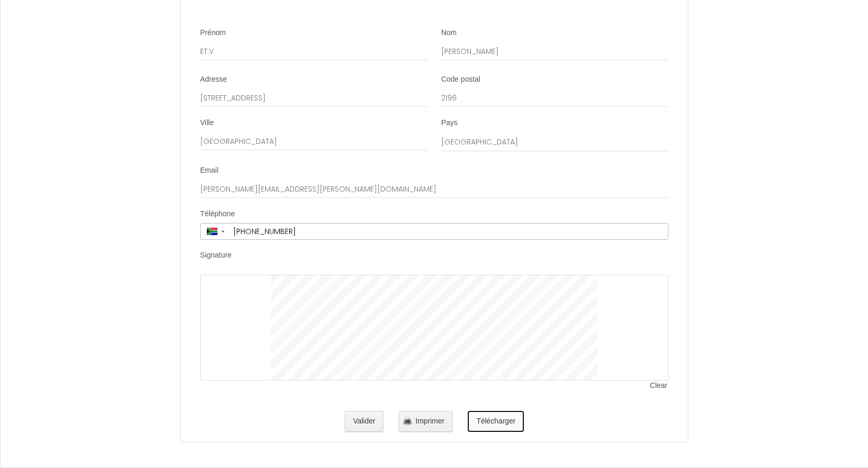 The image size is (868, 468). I want to click on img: printer.png, so click(407, 421).